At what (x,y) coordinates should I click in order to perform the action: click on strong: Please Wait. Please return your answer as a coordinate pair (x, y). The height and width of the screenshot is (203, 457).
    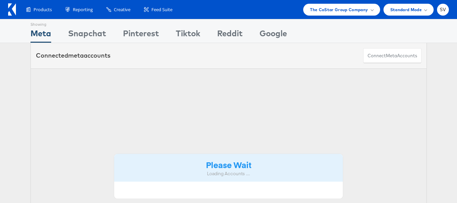
    Looking at the image, I should click on (229, 164).